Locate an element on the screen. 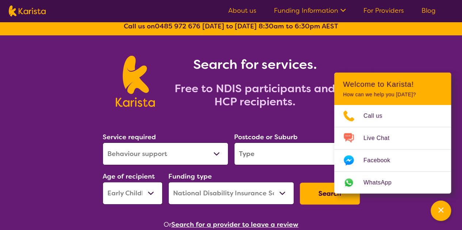  span: Facebook is located at coordinates (381, 161).